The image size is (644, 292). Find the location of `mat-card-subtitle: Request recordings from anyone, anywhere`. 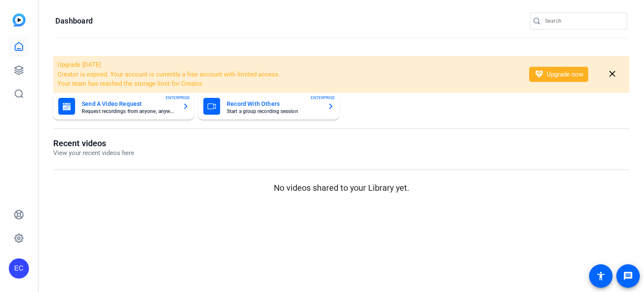

mat-card-subtitle: Request recordings from anyone, anywhere is located at coordinates (129, 111).